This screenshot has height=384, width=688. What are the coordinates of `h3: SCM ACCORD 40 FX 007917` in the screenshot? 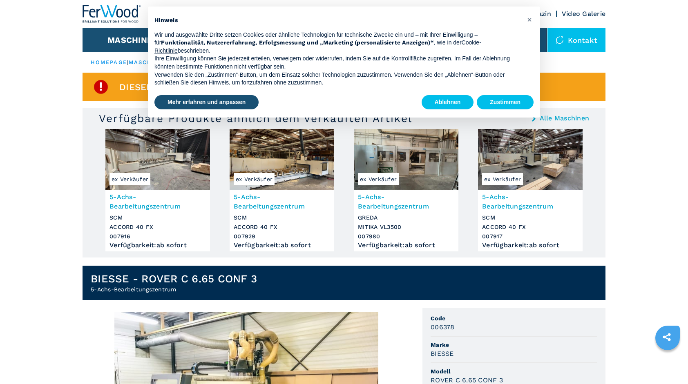 It's located at (530, 227).